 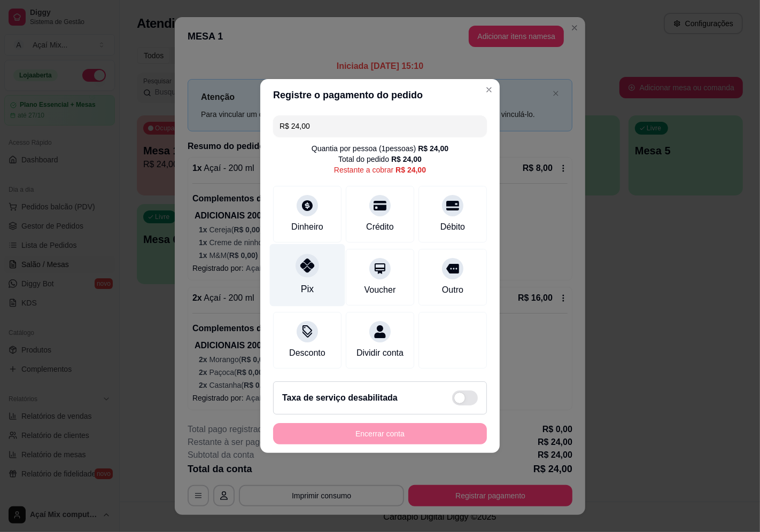 What do you see at coordinates (340, 398) in the screenshot?
I see `h2: Taxa de serviço desabilitada` at bounding box center [340, 398].